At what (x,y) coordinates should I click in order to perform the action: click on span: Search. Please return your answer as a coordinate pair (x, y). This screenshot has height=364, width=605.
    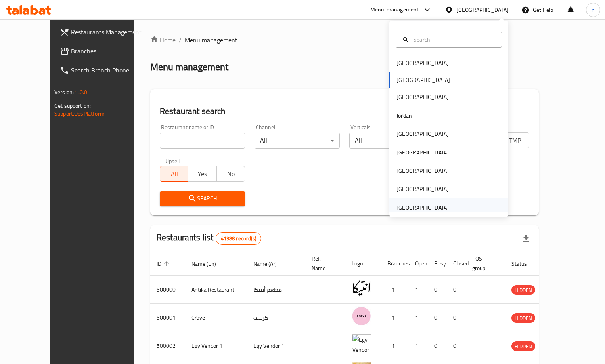
    Looking at the image, I should click on (202, 198).